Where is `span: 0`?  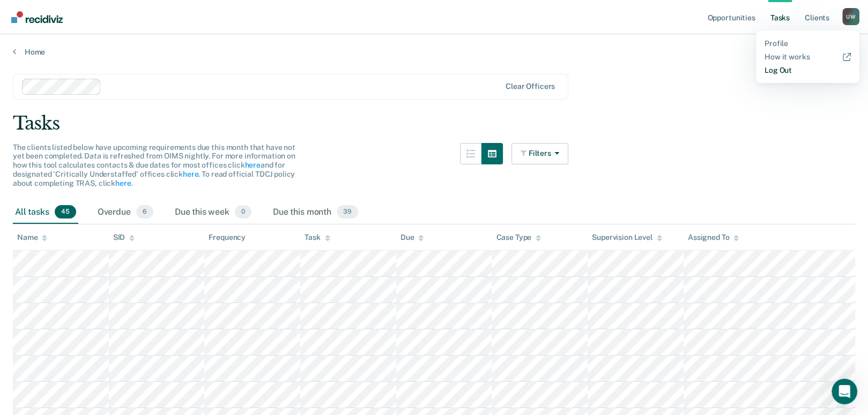 span: 0 is located at coordinates (243, 213).